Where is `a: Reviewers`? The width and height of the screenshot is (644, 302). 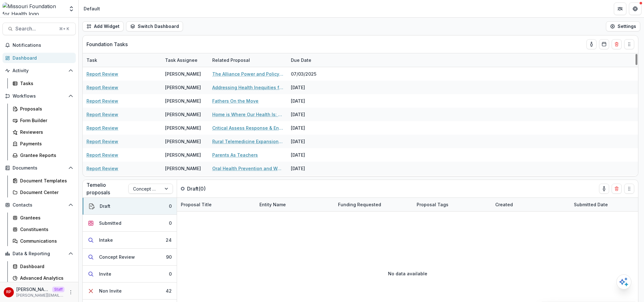
a: Reviewers is located at coordinates (43, 132).